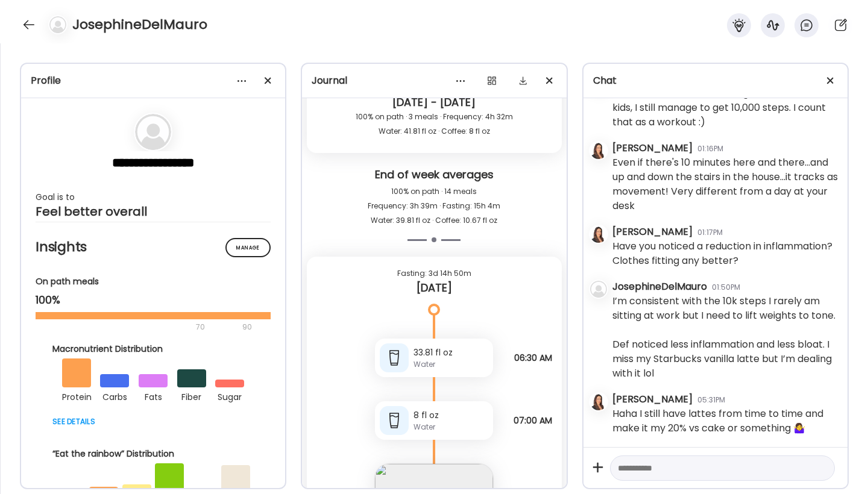 This screenshot has height=494, width=868. Describe the element at coordinates (725, 254) in the screenshot. I see `div: Have you noticed a reduction in inflammation? Clothes fitting any better?` at that location.